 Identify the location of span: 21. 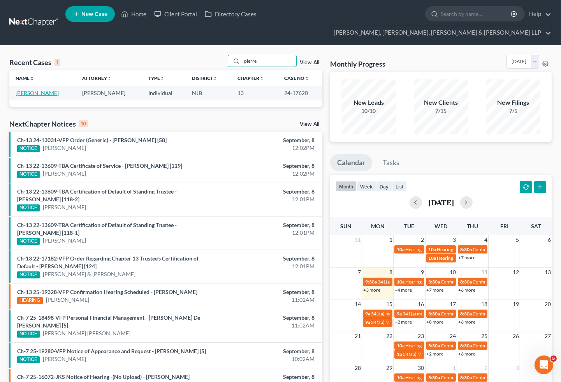
(358, 336).